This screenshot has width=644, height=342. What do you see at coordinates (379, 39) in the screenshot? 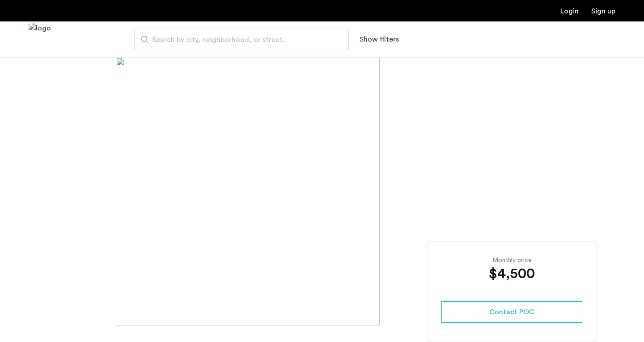
I see `button: Show or hide filters` at bounding box center [379, 39].